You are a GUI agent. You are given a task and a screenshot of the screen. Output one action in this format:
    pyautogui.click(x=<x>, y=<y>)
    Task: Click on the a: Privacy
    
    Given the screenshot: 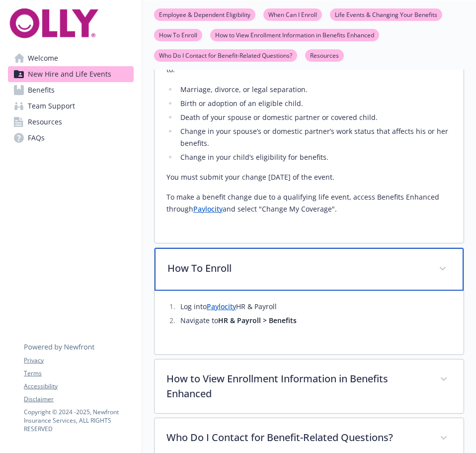 What is the action you would take?
    pyautogui.click(x=79, y=360)
    